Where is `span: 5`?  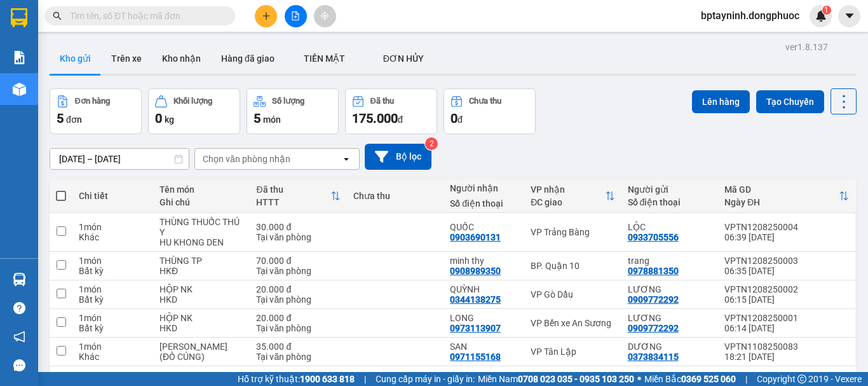
span: 5 is located at coordinates (60, 118).